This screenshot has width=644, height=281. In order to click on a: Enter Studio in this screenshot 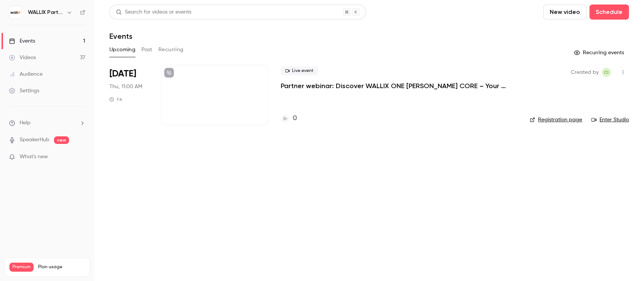, I will do `click(610, 120)`.